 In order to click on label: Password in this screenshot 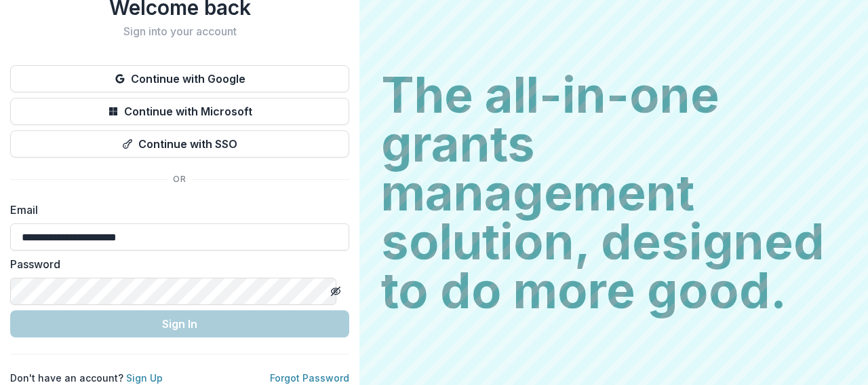, I will do `click(175, 264)`.